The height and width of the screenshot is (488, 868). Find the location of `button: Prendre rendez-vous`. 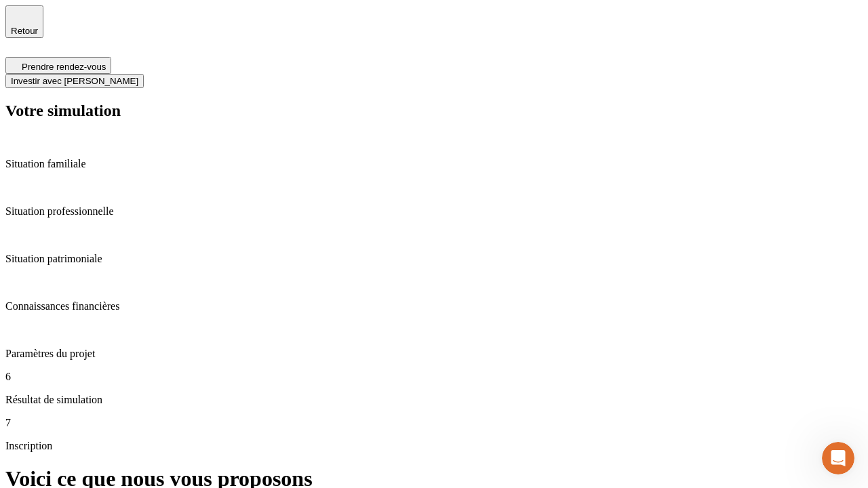

button: Prendre rendez-vous is located at coordinates (58, 65).